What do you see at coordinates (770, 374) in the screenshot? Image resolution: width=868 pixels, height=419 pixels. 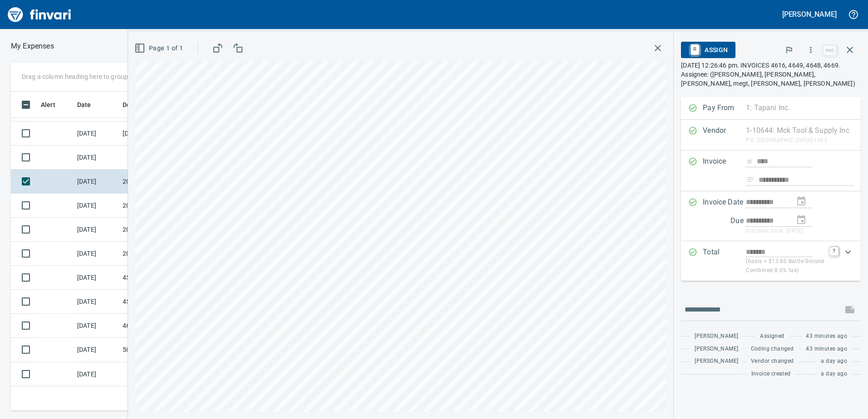 I see `span: Invoice created` at bounding box center [770, 374].